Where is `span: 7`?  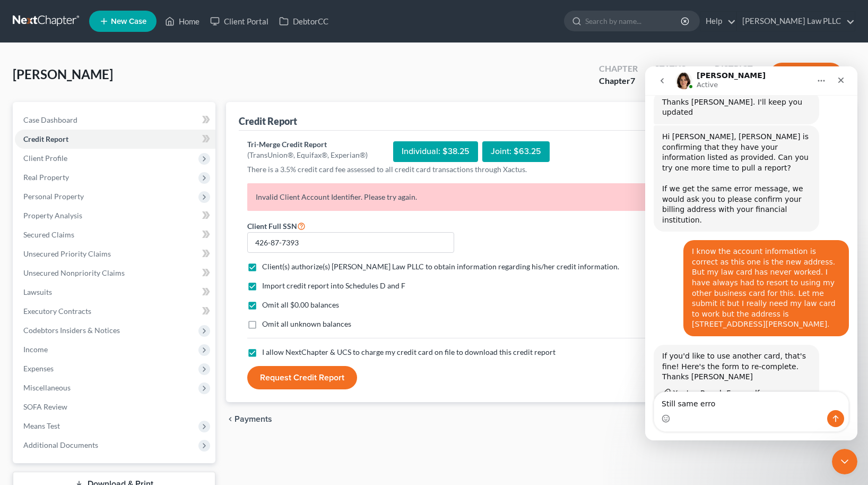
span: 7 is located at coordinates (633, 81).